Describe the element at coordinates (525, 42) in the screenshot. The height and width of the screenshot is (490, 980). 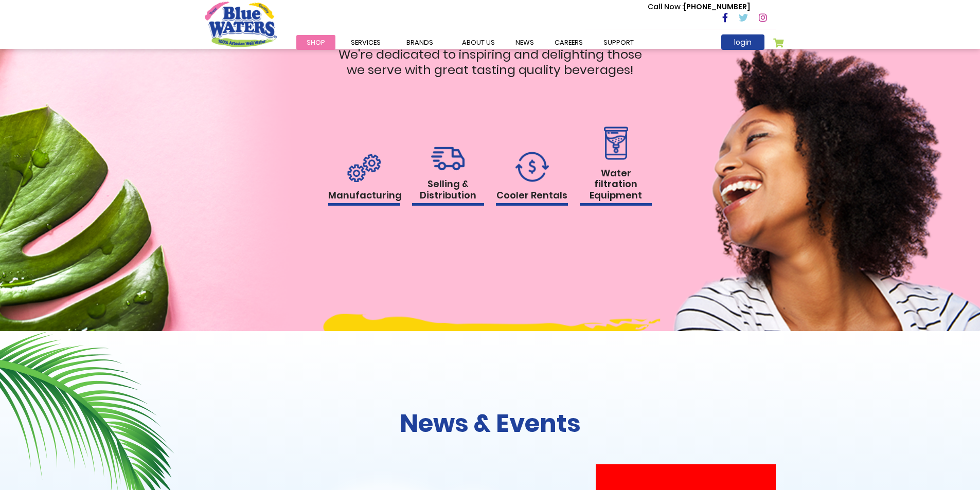
I see `a: News` at that location.